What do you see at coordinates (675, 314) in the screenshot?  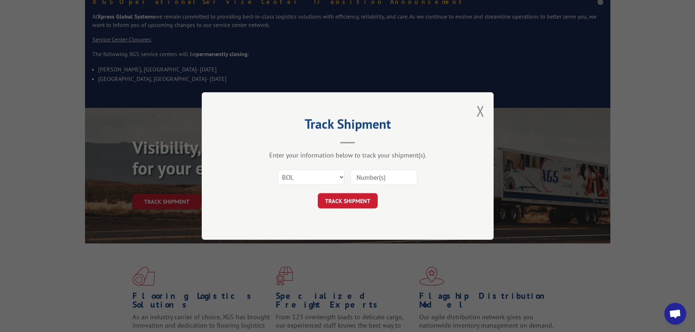 I see `a: Open chat` at bounding box center [675, 314].